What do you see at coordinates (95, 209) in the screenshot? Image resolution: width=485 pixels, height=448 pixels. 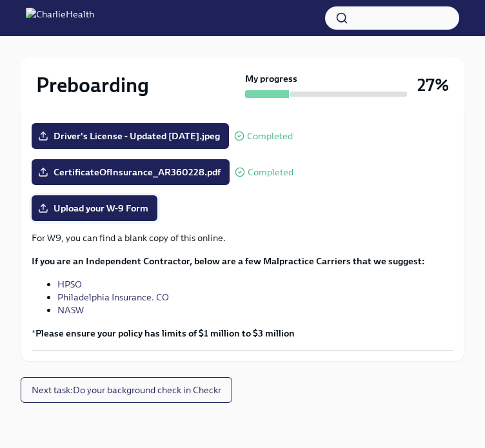 I see `span: Upload your W-9 Form` at bounding box center [95, 209].